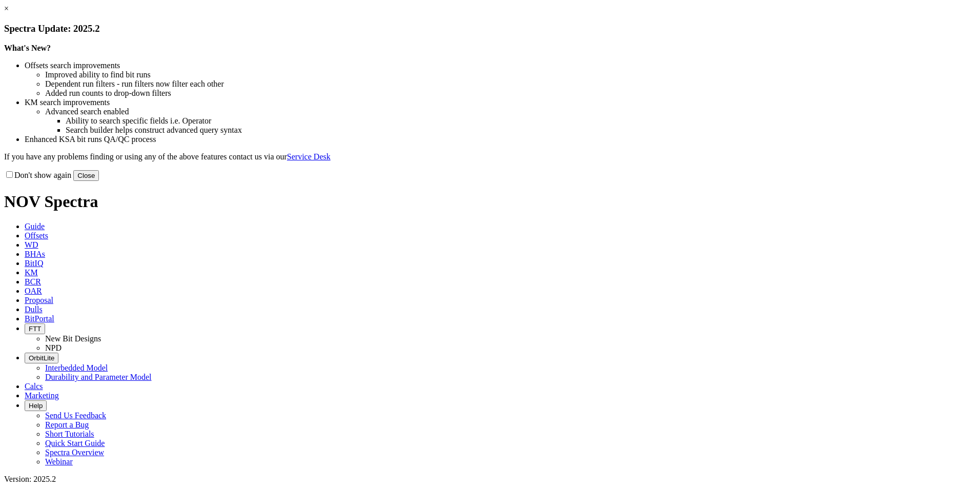  What do you see at coordinates (42, 396) in the screenshot?
I see `span: Marketing` at bounding box center [42, 396].